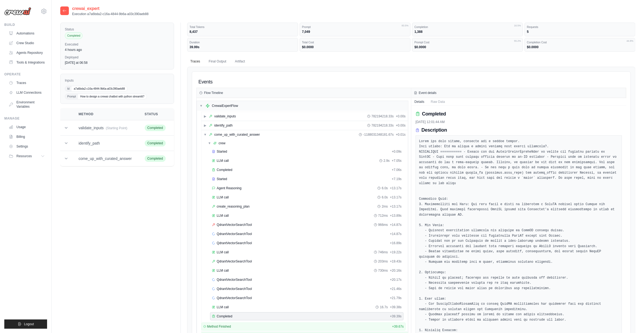 Image resolution: width=644 pixels, height=333 pixels. What do you see at coordinates (397, 151) in the screenshot?
I see `span: + 0.09s` at bounding box center [397, 151].